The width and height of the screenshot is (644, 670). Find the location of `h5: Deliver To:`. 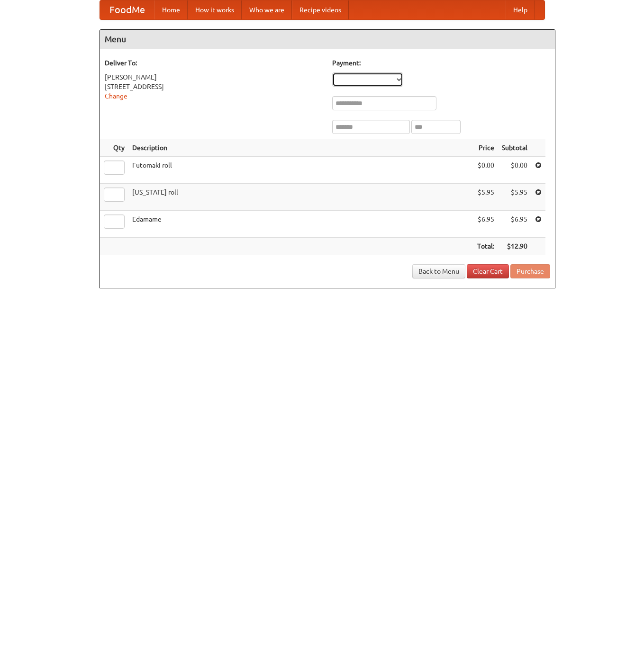

h5: Deliver To: is located at coordinates (214, 63).